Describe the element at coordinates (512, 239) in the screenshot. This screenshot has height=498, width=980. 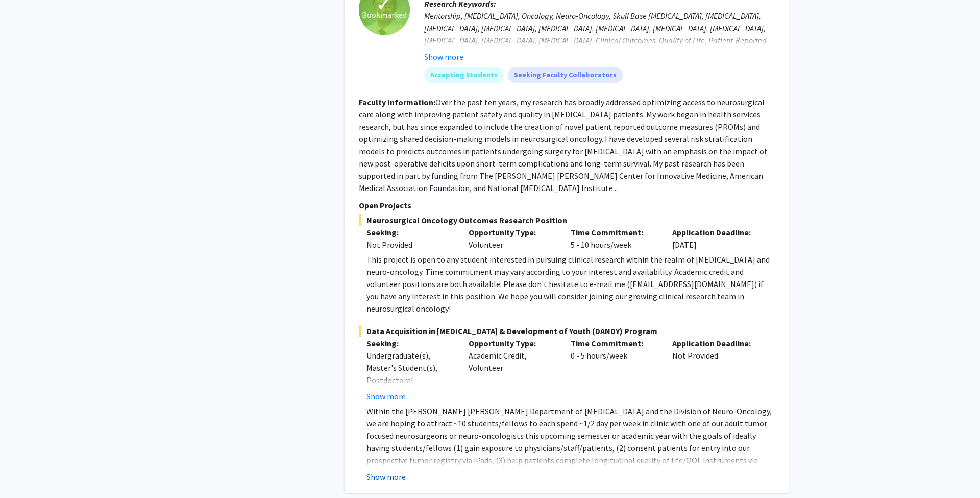
I see `div: Volunteer` at that location.